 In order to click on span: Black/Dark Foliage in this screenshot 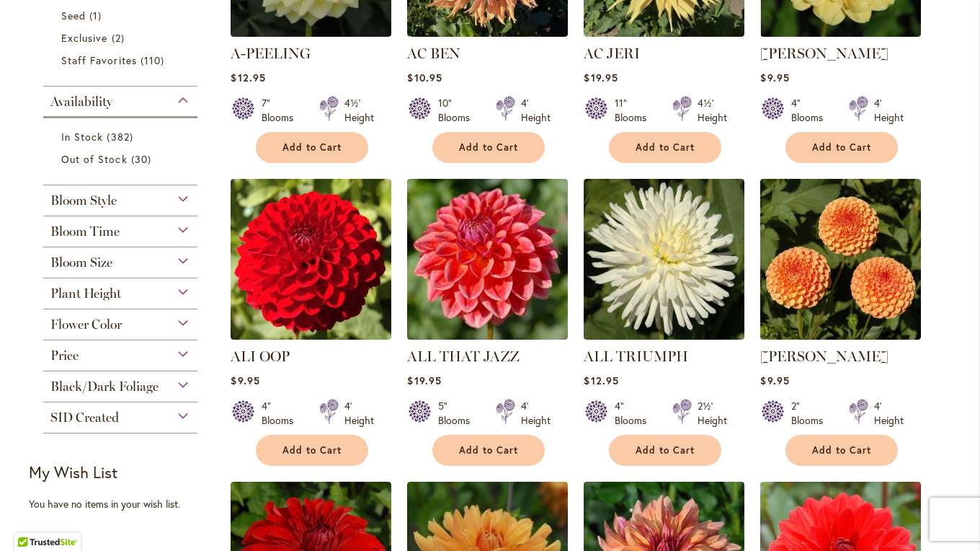, I will do `click(104, 387)`.